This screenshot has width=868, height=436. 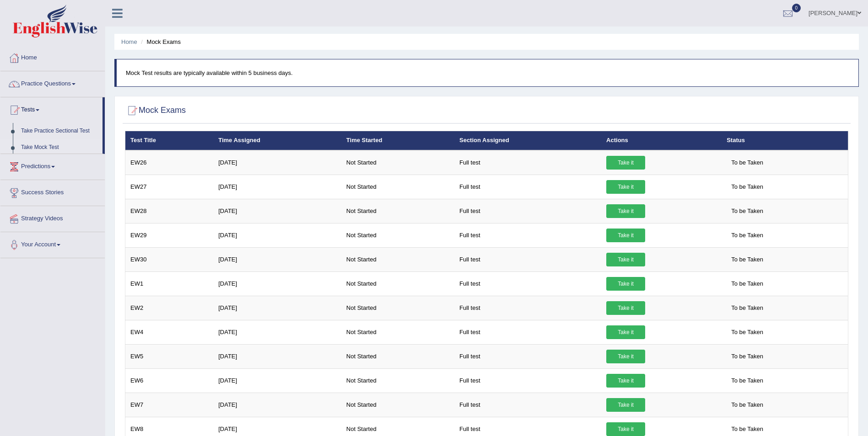 What do you see at coordinates (398, 140) in the screenshot?
I see `th: Time Started` at bounding box center [398, 140].